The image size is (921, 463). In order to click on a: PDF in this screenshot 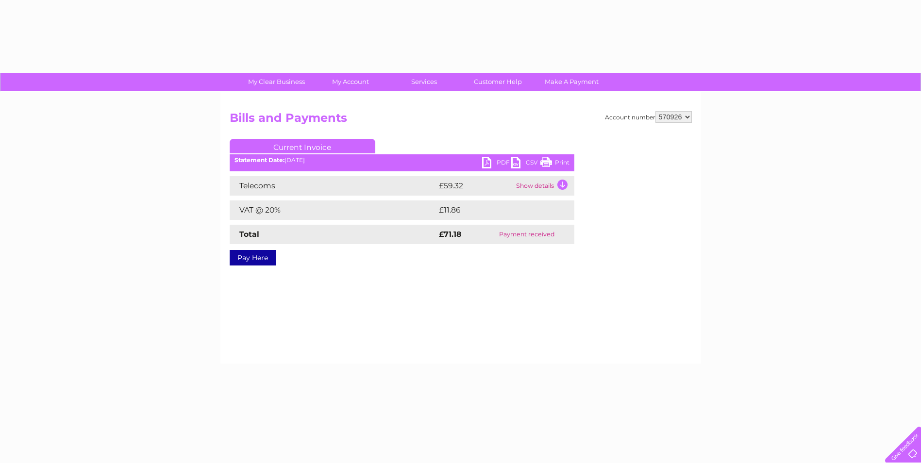, I will do `click(497, 164)`.